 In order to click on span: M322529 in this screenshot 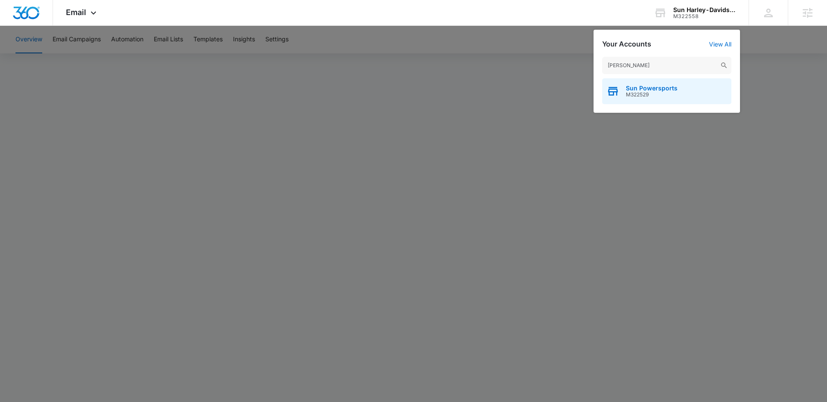, I will do `click(652, 95)`.